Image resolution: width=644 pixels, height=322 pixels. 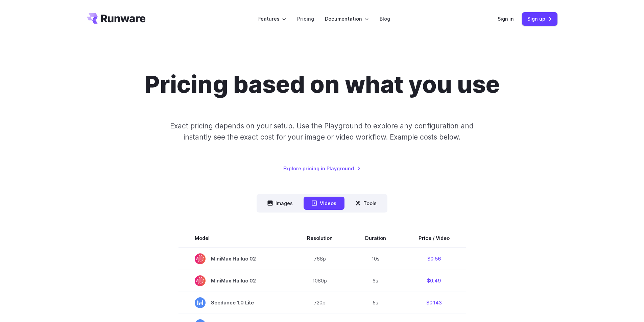 What do you see at coordinates (320, 280) in the screenshot?
I see `td: 1080p` at bounding box center [320, 280].